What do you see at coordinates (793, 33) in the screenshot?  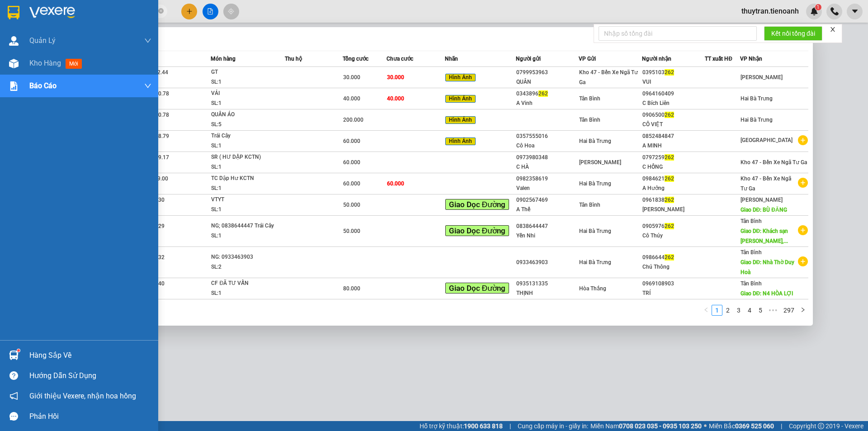 I see `button: Kết nối tổng đài` at bounding box center [793, 33].